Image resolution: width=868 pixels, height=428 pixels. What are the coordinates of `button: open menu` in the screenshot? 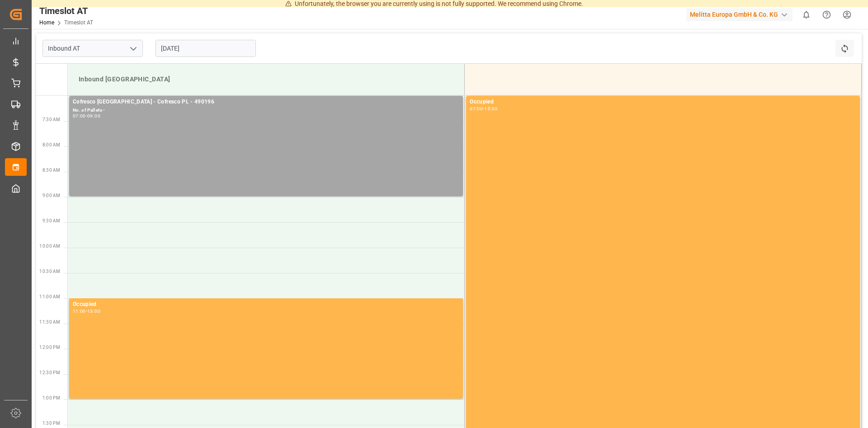 It's located at (133, 48).